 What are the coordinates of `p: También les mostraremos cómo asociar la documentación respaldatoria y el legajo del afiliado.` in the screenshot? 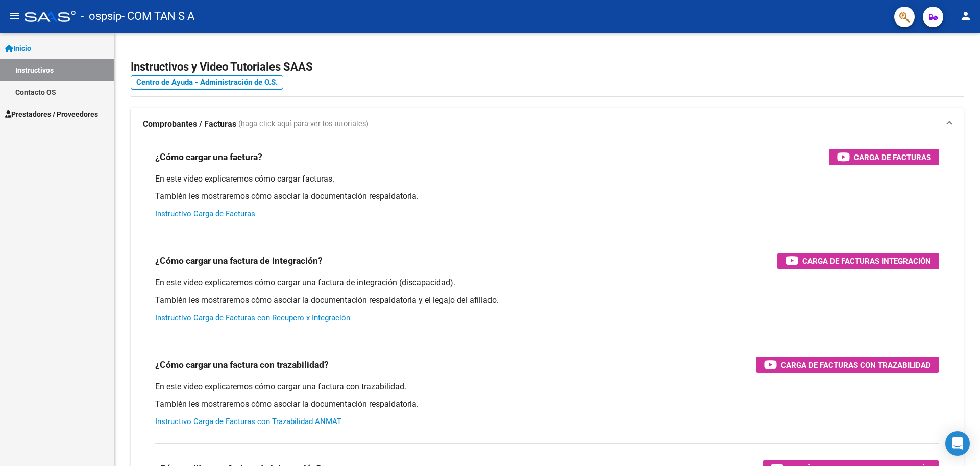 It's located at (547, 300).